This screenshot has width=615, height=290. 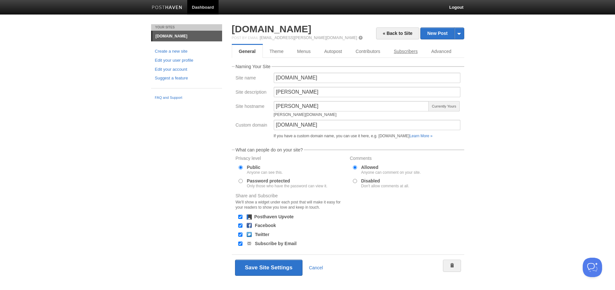 I want to click on label: Site name, so click(x=253, y=78).